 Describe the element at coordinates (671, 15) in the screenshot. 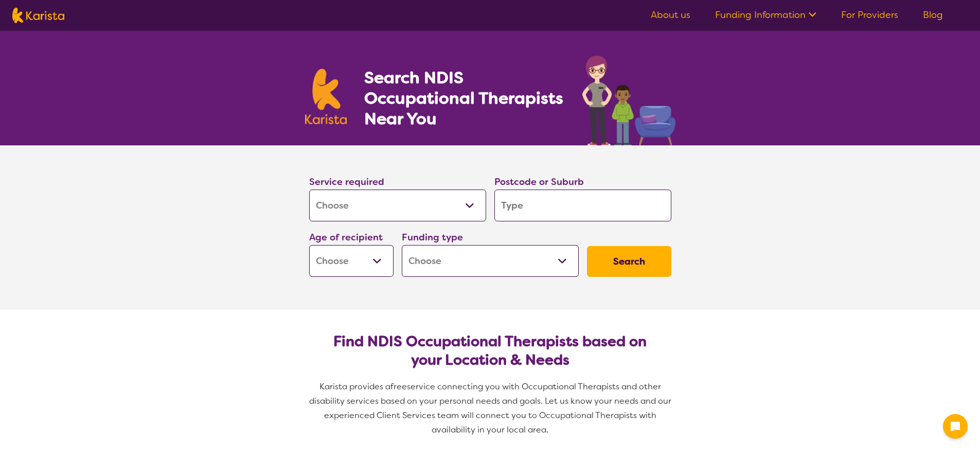

I see `a: About us` at that location.